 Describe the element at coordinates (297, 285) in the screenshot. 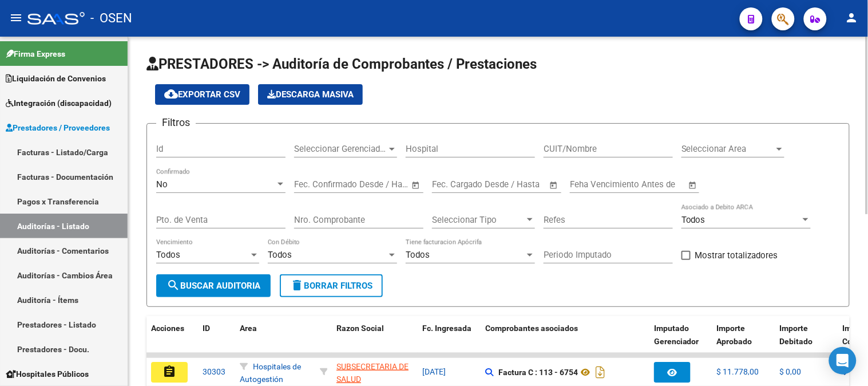

I see `mat-icon: delete` at that location.